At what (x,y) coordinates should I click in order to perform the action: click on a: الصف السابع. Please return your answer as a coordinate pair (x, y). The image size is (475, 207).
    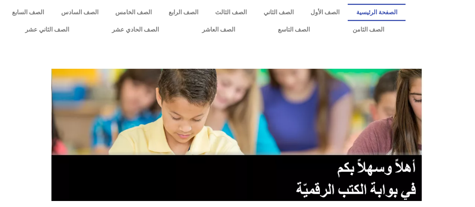
    Looking at the image, I should click on (28, 12).